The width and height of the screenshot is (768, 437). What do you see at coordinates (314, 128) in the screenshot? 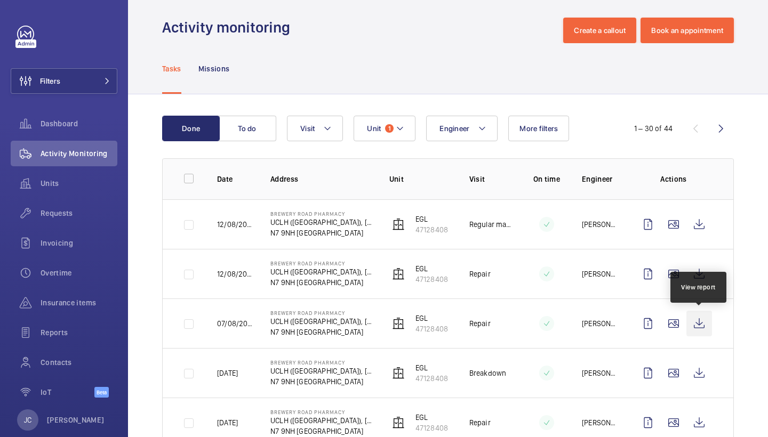
I see `button: Visit` at bounding box center [314, 128].